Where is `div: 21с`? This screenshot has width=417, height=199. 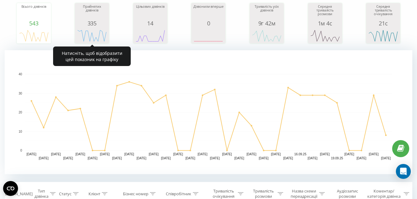 div: 21с is located at coordinates (383, 23).